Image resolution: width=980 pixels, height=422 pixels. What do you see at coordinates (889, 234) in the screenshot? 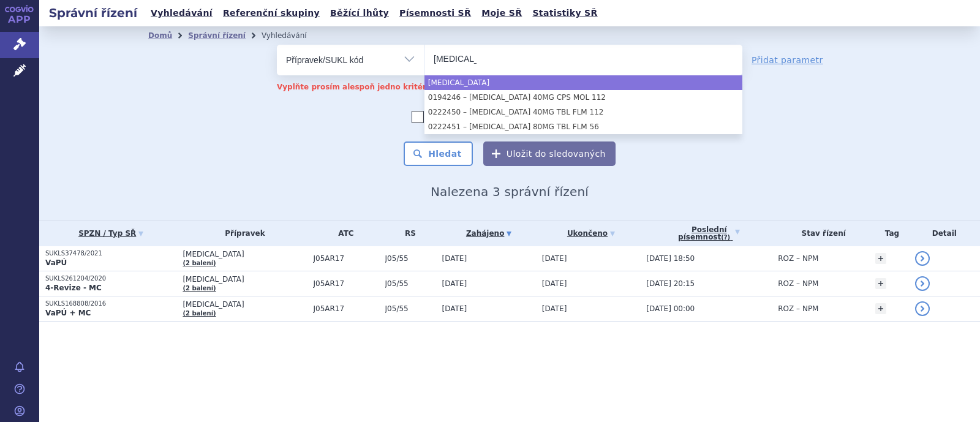
I see `th: Tag` at bounding box center [889, 234].